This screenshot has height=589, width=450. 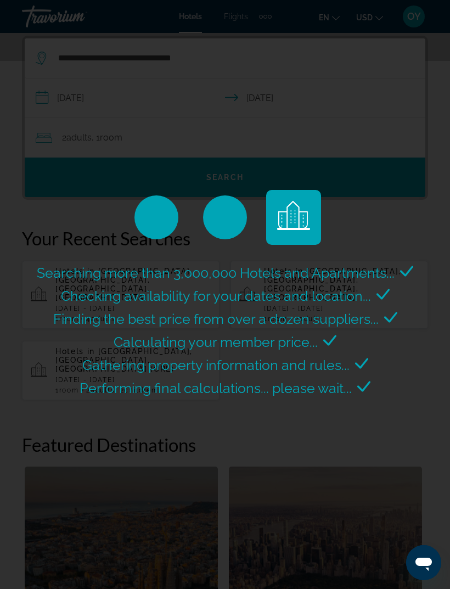 I want to click on span: Performing final calculations... please wait..., so click(x=216, y=388).